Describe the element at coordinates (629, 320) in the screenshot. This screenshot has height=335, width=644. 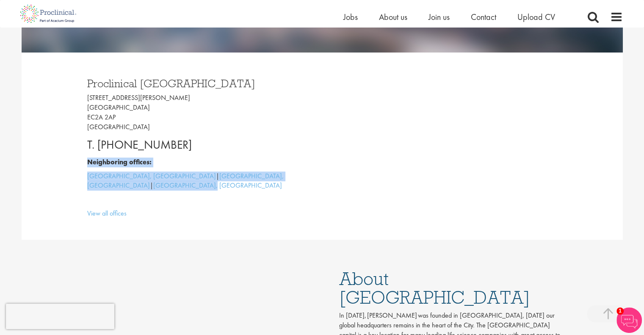
I see `img: Chatbot` at that location.